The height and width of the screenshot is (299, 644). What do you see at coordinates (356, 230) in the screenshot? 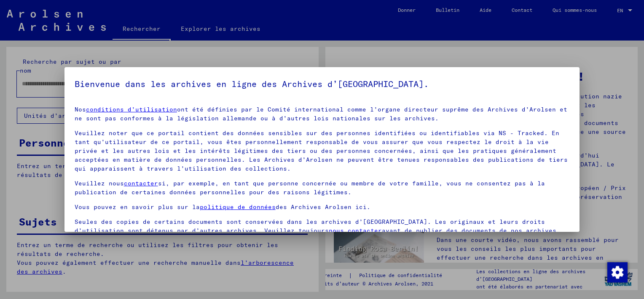
I see `a: nous contacter` at bounding box center [356, 230].